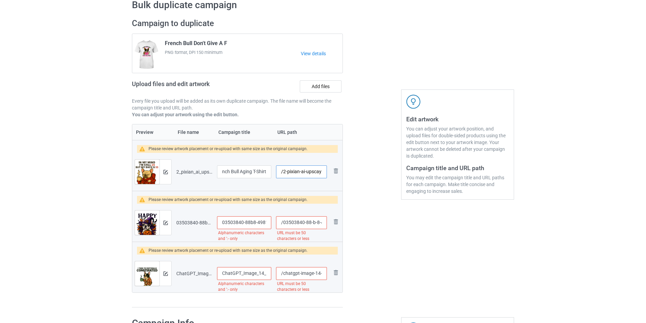 The width and height of the screenshot is (646, 323). What do you see at coordinates (194, 172) in the screenshot?
I see `div: 2_pixian_ai_upscayl_12x_upscayl-standard-4x.png` at bounding box center [194, 172].